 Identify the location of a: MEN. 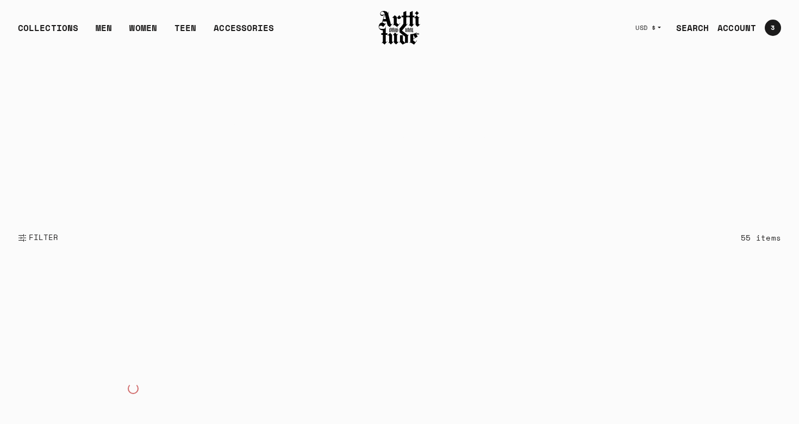
(104, 32).